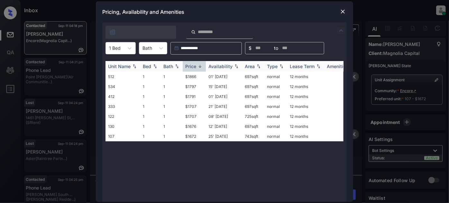 The height and width of the screenshot is (203, 449). I want to click on div: Unit Name, so click(119, 66).